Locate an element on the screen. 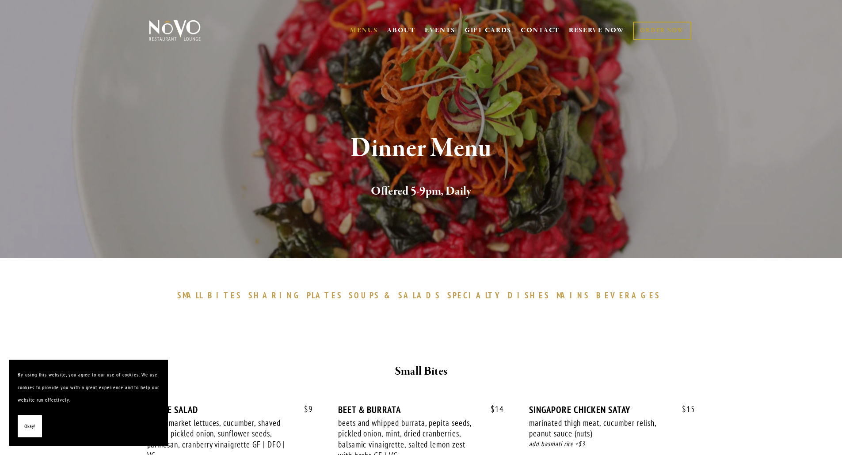 The height and width of the screenshot is (455, 842). button: Okay! is located at coordinates (30, 427).